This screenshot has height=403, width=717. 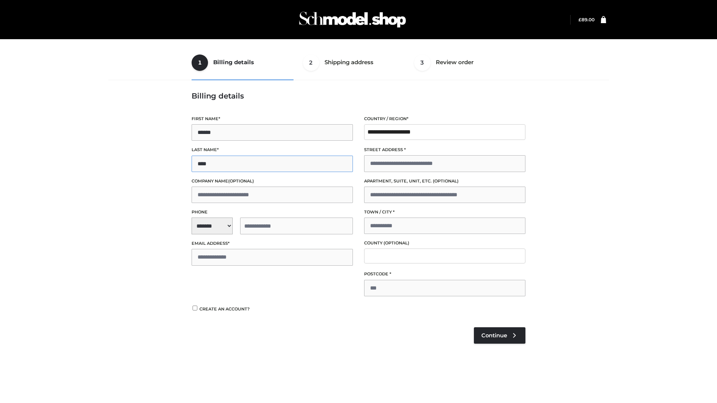 What do you see at coordinates (272, 181) in the screenshot?
I see `label: Company name` at bounding box center [272, 181].